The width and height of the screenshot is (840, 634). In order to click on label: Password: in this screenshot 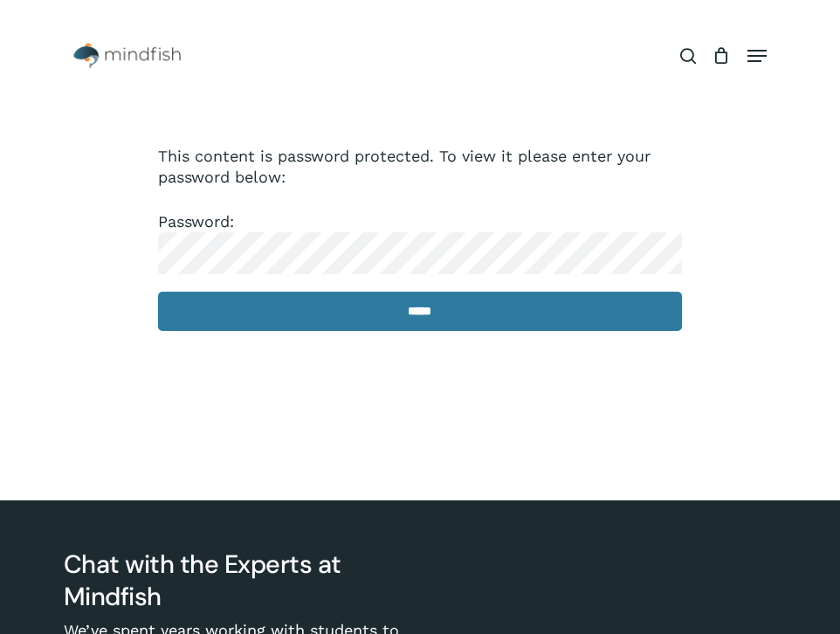, I will do `click(420, 237)`.